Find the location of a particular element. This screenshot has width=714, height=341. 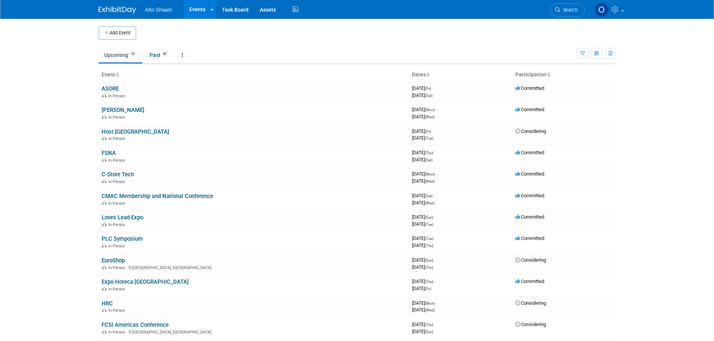

a: C-Store Tech is located at coordinates (118, 175).